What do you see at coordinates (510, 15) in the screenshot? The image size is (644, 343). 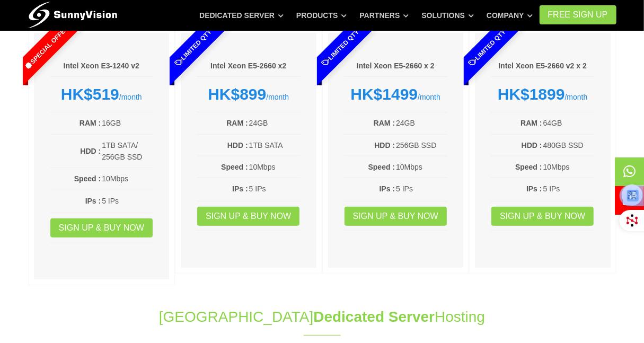 I see `a: Company` at bounding box center [510, 15].